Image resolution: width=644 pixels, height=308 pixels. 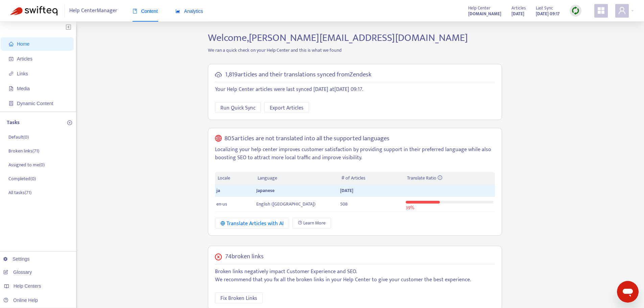 What do you see at coordinates (12, 73) in the screenshot?
I see `span: link` at bounding box center [12, 73].